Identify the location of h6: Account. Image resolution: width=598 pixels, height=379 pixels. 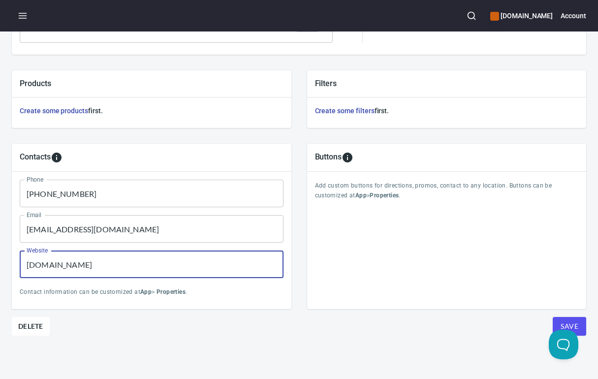
(573, 16).